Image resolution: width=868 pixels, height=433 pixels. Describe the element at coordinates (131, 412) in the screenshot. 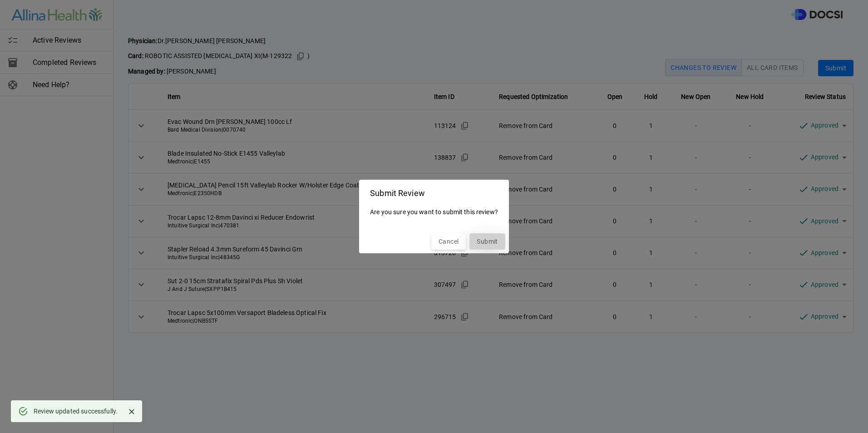

I see `button: Close` at that location.